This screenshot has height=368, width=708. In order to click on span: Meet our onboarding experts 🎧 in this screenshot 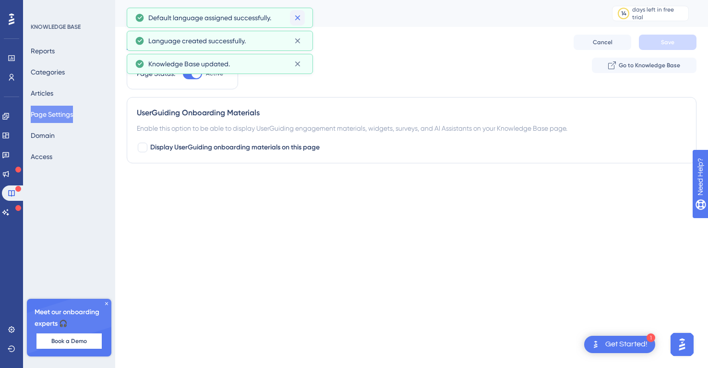, I will do `click(69, 318)`.